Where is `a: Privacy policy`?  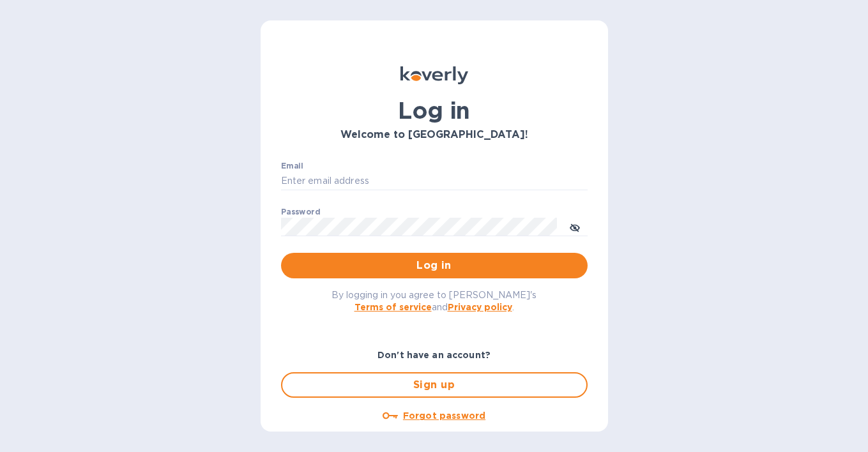
a: Privacy policy is located at coordinates (480, 307).